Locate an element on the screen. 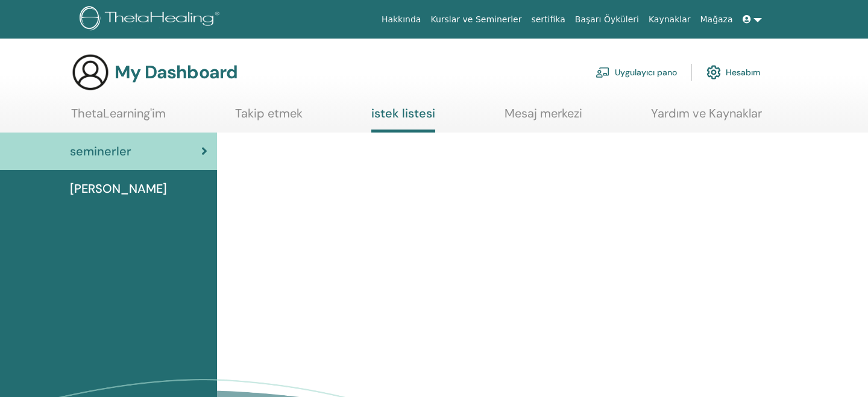  a: ThetaLearning'im is located at coordinates (118, 118).